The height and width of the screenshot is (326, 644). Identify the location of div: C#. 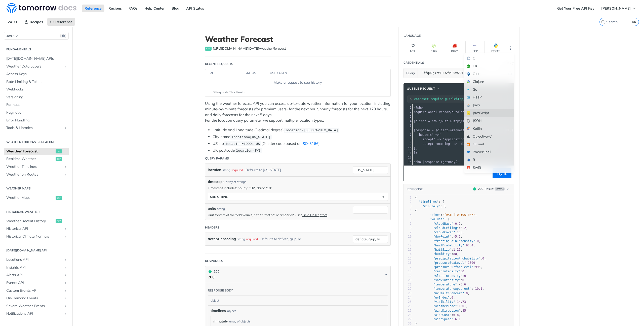
(489, 66).